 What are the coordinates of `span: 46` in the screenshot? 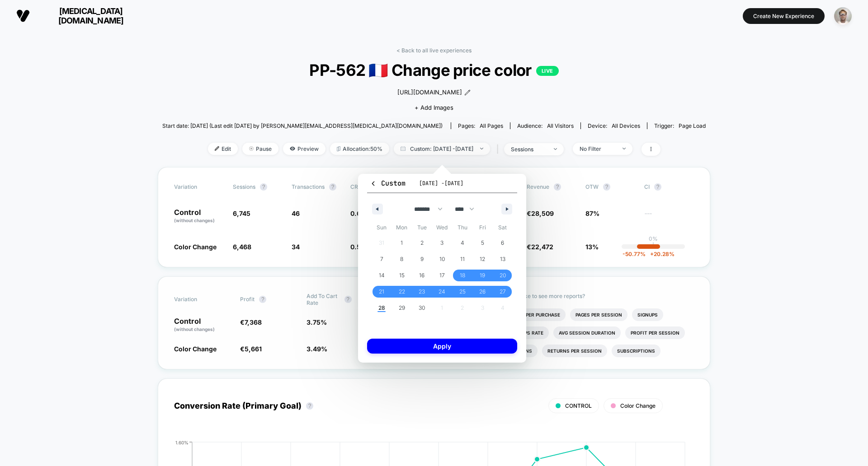 It's located at (296, 213).